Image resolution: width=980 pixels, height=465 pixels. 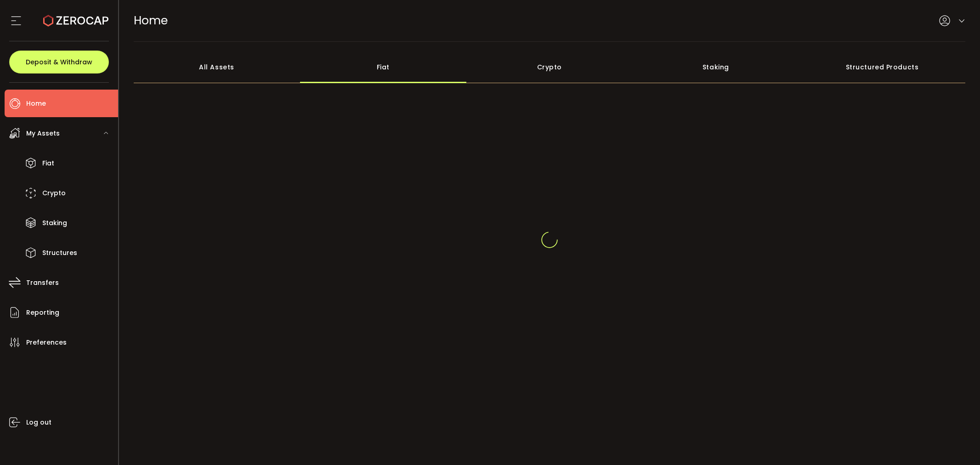 I want to click on button: Deposit & Withdraw, so click(x=59, y=62).